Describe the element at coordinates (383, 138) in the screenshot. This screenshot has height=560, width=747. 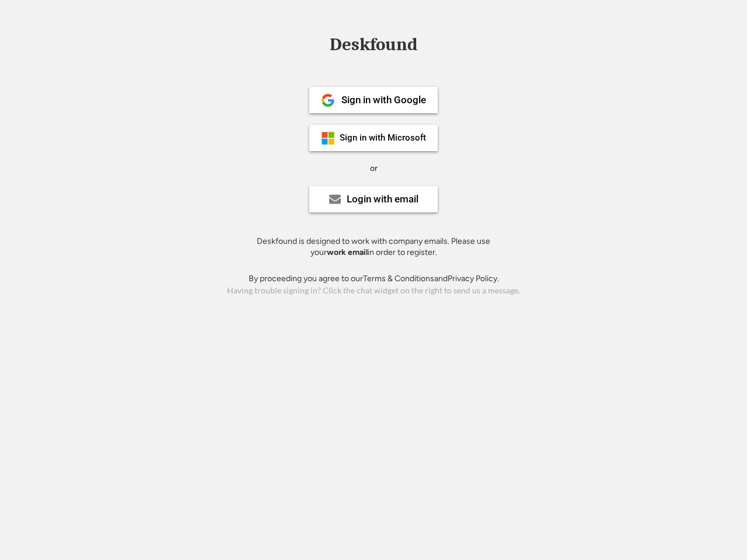
I see `div: Sign in with Microsoft` at that location.